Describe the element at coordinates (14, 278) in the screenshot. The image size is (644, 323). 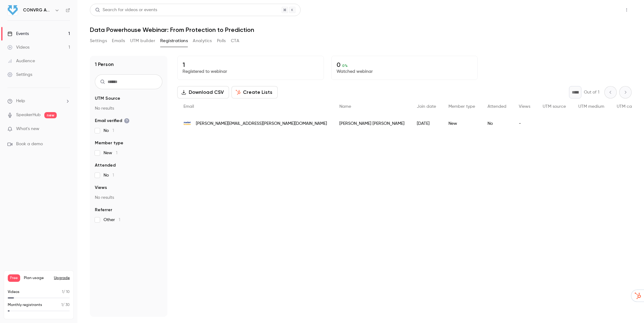
I see `span: Free` at that location.